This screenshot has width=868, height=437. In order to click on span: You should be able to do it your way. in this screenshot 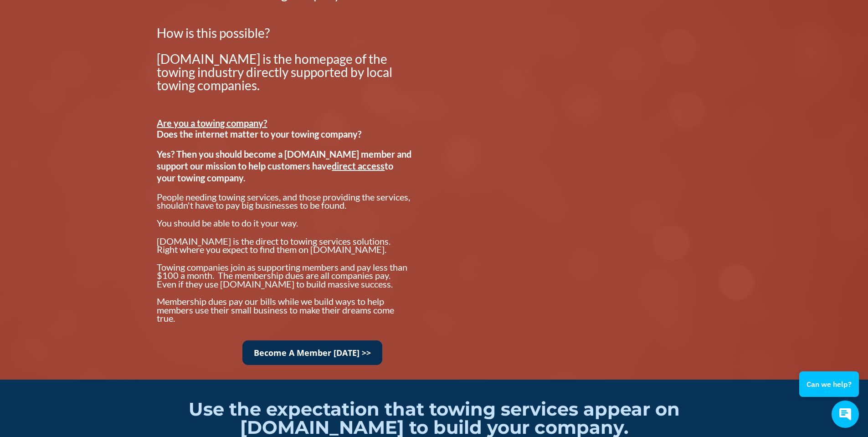, I will do `click(228, 223)`.